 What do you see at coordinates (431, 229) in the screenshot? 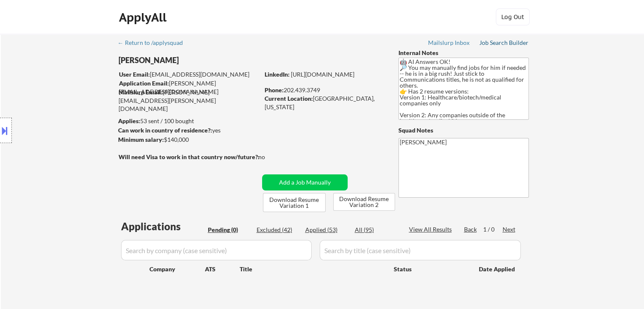
I see `div: View All Results` at bounding box center [431, 229].